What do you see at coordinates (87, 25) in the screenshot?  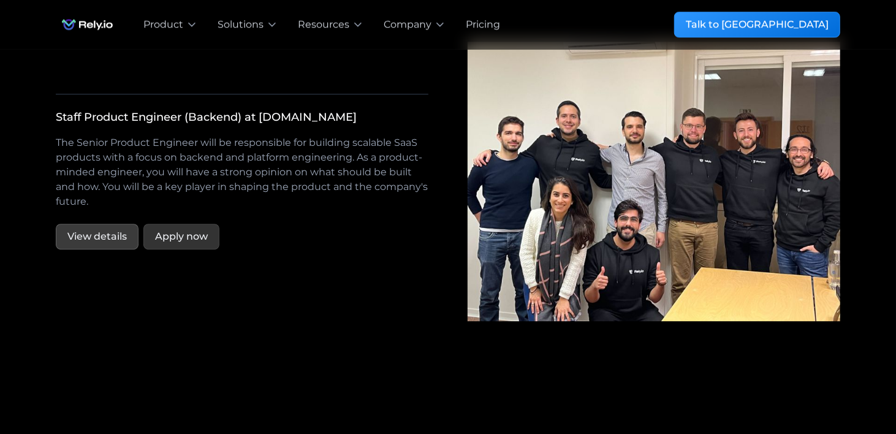 I see `img: Rely.io logo` at bounding box center [87, 25].